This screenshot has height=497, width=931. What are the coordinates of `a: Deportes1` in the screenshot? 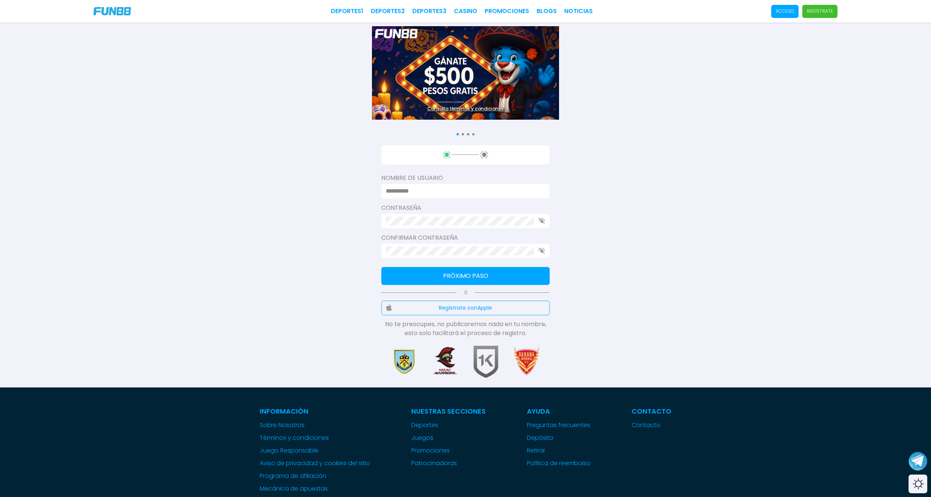 It's located at (347, 11).